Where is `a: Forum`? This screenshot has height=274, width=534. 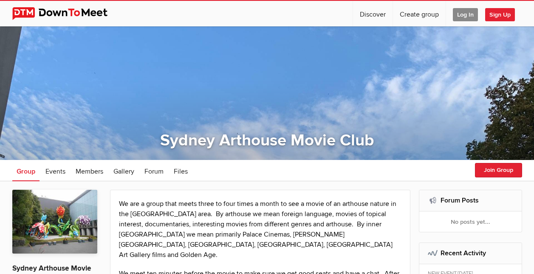 a: Forum is located at coordinates (154, 170).